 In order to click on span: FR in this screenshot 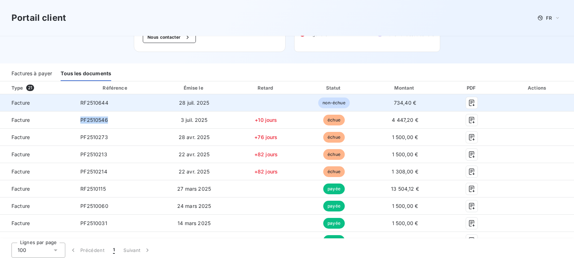, I will do `click(549, 18)`.